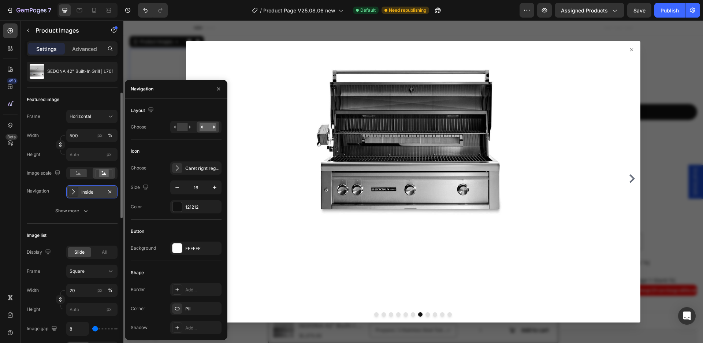 The width and height of the screenshot is (703, 343). What do you see at coordinates (92, 117) in the screenshot?
I see `button: Horizontal` at bounding box center [92, 117].